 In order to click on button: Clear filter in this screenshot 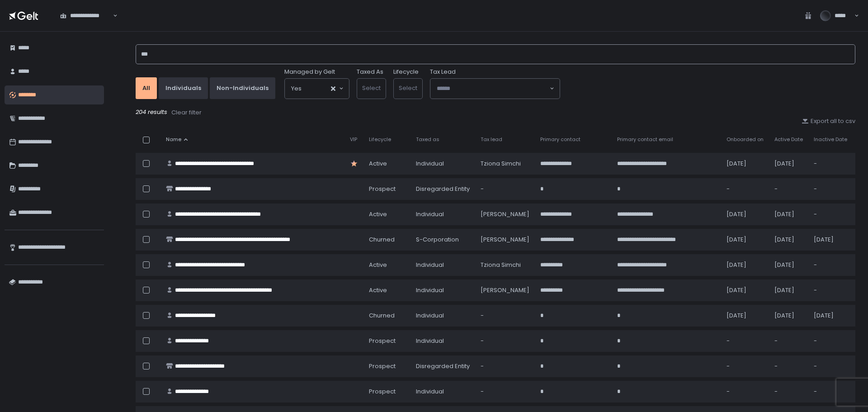, I will do `click(187, 112)`.